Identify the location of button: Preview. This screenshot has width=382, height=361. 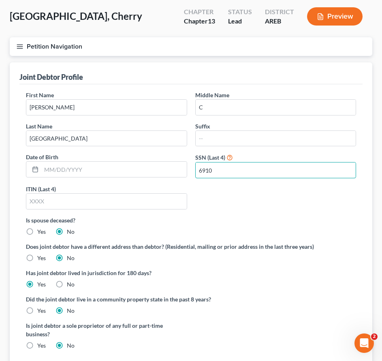
(335, 16).